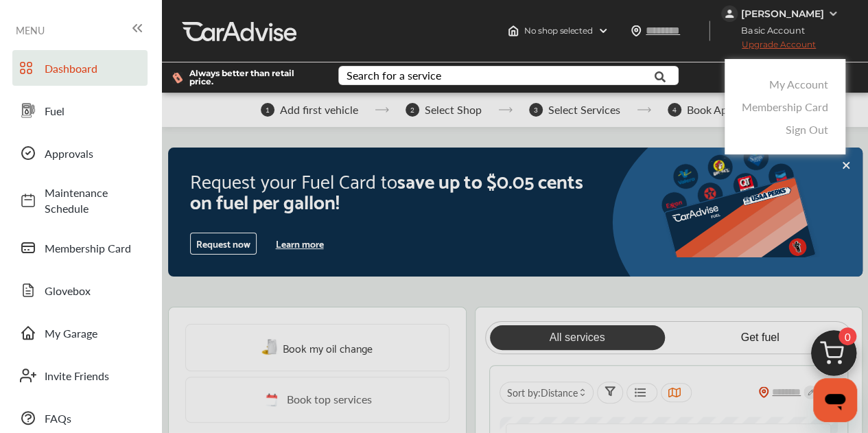  Describe the element at coordinates (30, 30) in the screenshot. I see `span: MENU` at that location.